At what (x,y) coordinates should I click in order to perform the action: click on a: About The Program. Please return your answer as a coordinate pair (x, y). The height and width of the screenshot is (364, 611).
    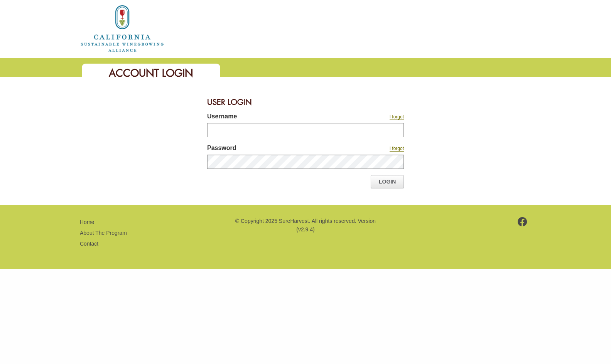
    Looking at the image, I should click on (104, 233).